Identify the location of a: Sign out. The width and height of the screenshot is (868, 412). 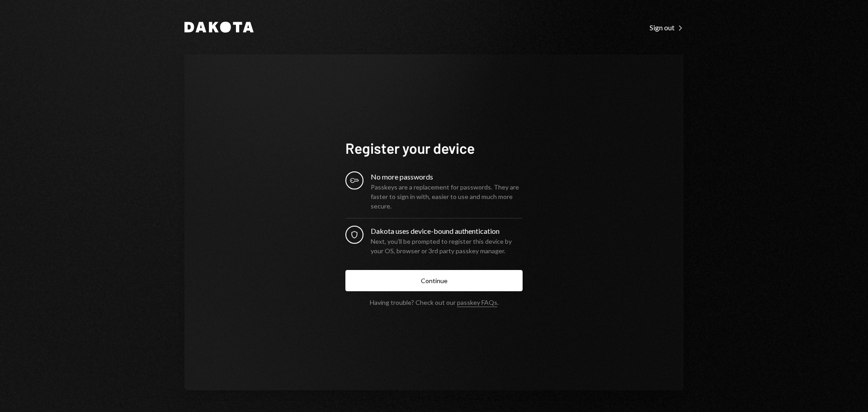
(667, 27).